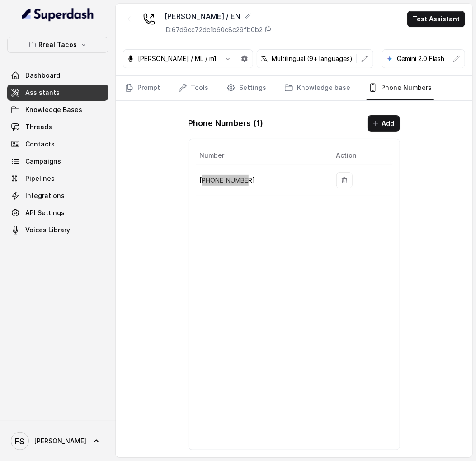 The image size is (476, 461). What do you see at coordinates (58, 144) in the screenshot?
I see `a: Contacts` at bounding box center [58, 144].